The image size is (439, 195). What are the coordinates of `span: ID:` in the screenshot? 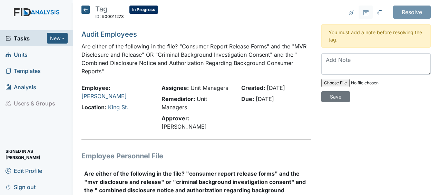 It's located at (98, 16).